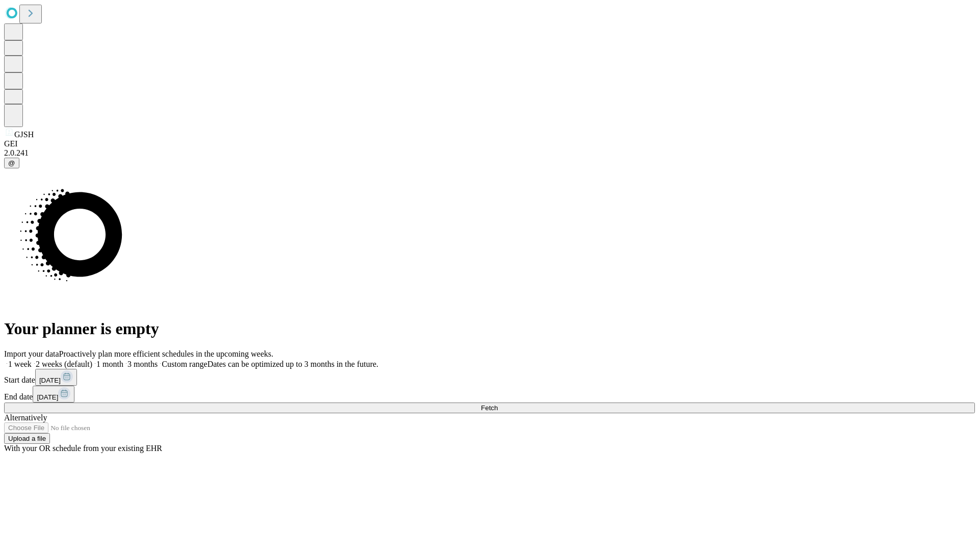  What do you see at coordinates (490, 408) in the screenshot?
I see `button: Fetch` at bounding box center [490, 408].